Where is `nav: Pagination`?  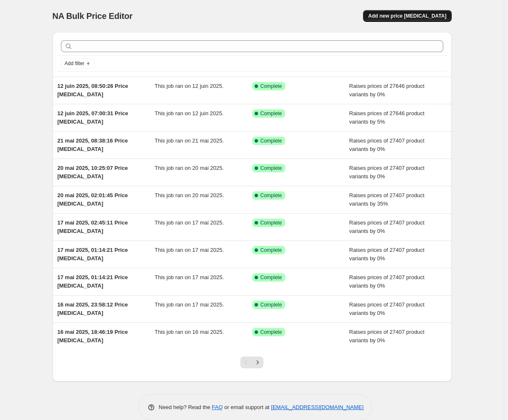
nav: Pagination is located at coordinates (252, 362).